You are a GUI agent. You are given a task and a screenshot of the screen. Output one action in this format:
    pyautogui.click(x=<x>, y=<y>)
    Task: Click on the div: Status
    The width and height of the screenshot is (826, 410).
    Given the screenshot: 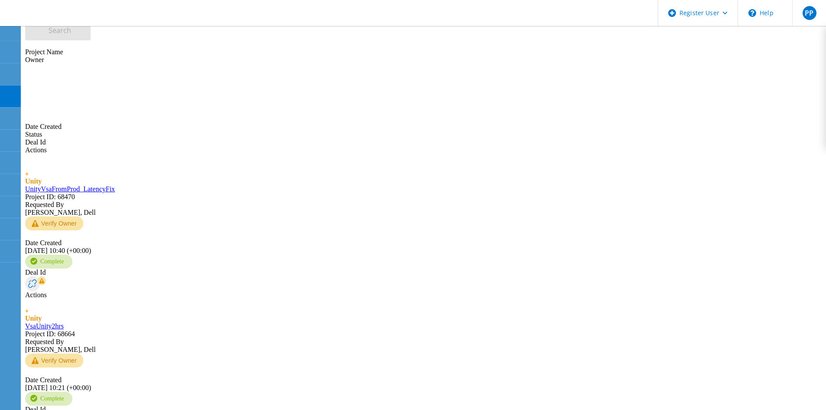 What is the action you would take?
    pyautogui.click(x=424, y=134)
    